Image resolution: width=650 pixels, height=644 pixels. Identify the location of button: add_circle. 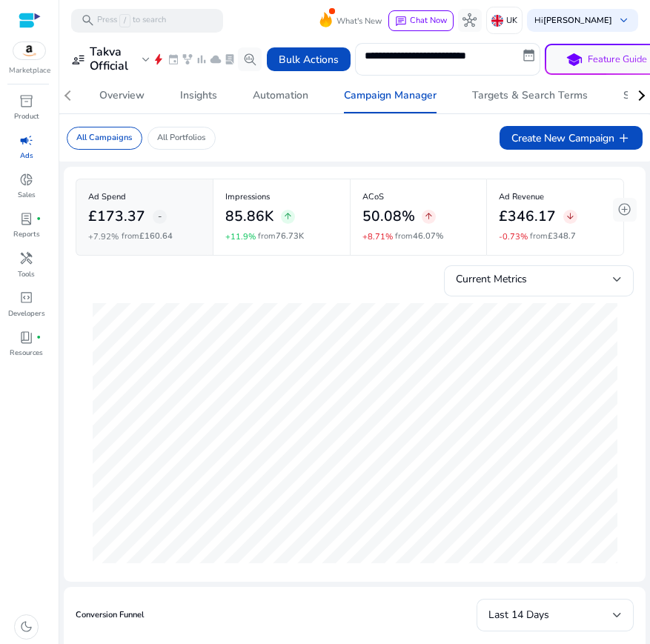
(625, 210).